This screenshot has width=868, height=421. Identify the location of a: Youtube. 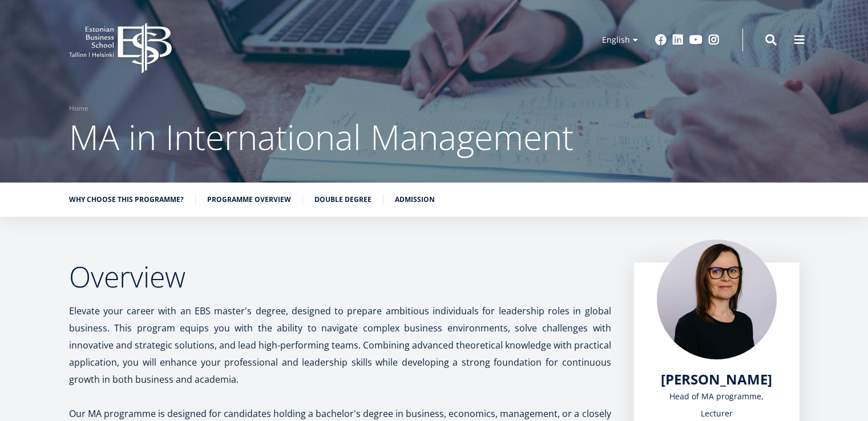
(696, 40).